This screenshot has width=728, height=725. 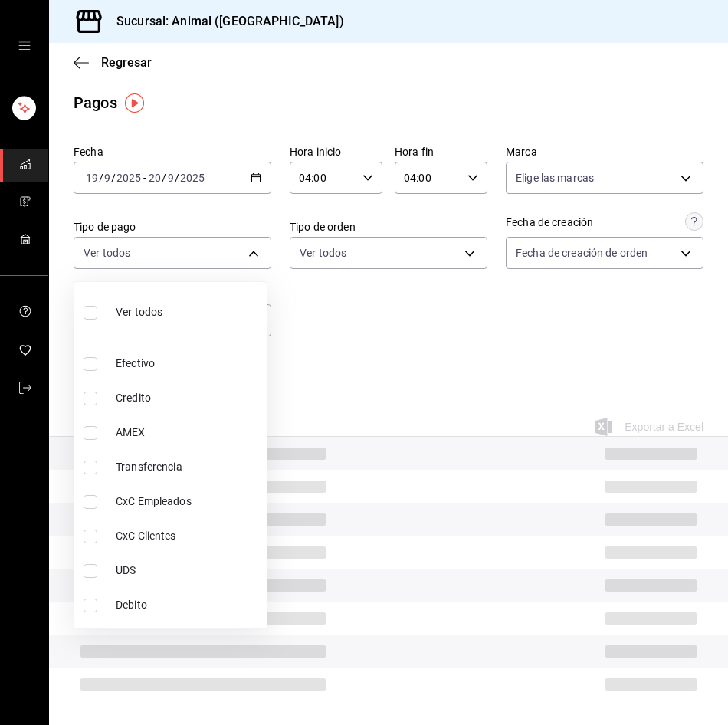 I want to click on span: CxC Empleados, so click(x=187, y=501).